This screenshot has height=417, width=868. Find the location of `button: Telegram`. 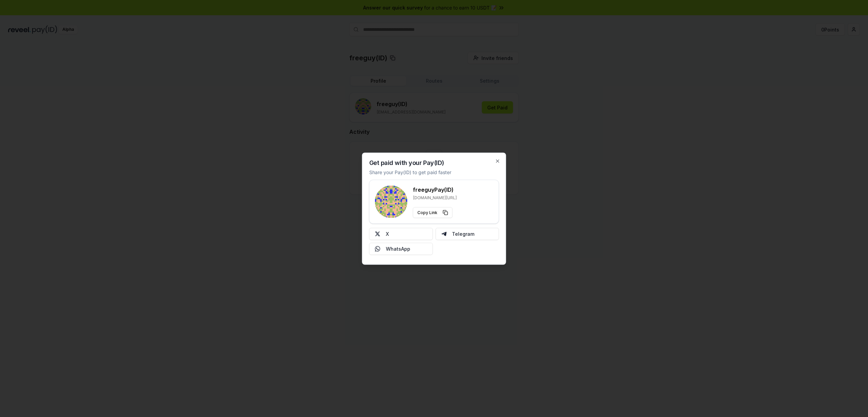

button: Telegram is located at coordinates (467, 234).